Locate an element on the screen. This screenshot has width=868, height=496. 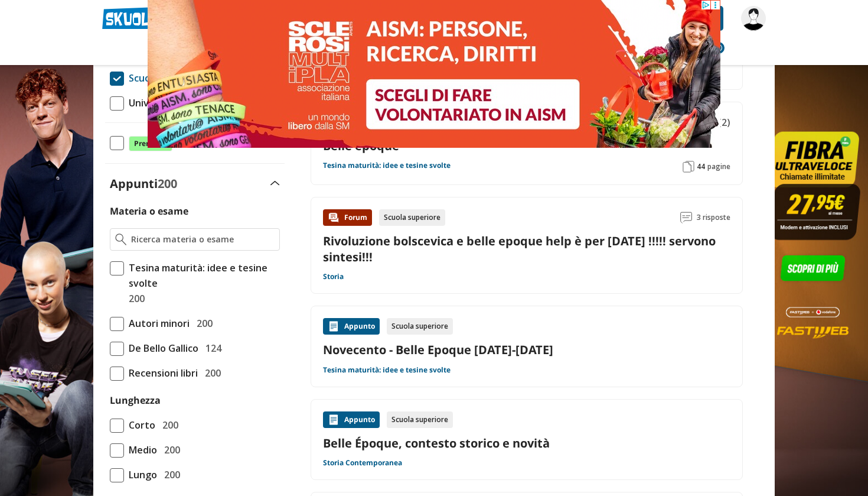
label: Materia o esame is located at coordinates (149, 211).